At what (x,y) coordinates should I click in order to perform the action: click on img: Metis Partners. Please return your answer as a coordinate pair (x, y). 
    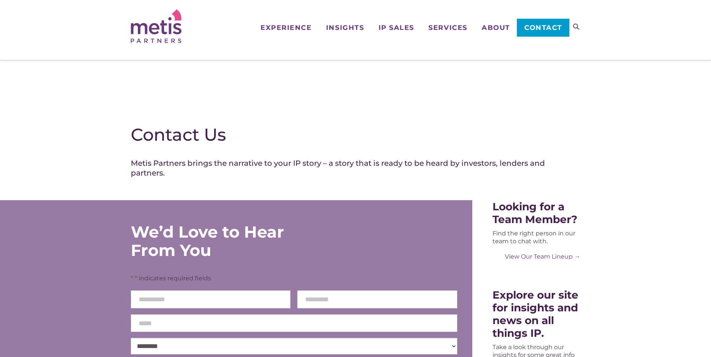
    Looking at the image, I should click on (156, 26).